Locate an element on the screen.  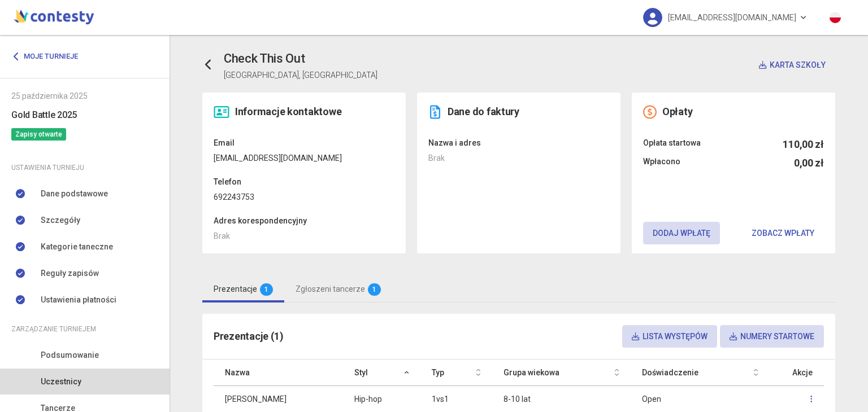
span: Opłaty is located at coordinates (677, 111).